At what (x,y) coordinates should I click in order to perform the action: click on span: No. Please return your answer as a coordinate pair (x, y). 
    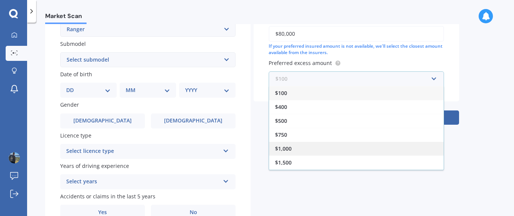
    Looking at the image, I should click on (193, 212).